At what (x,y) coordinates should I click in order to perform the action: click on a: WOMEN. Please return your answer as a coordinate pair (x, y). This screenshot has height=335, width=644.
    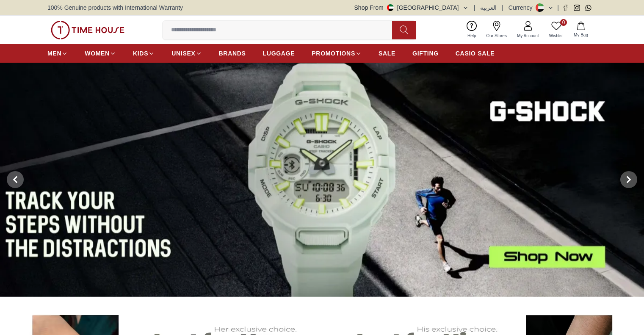
    Looking at the image, I should click on (101, 53).